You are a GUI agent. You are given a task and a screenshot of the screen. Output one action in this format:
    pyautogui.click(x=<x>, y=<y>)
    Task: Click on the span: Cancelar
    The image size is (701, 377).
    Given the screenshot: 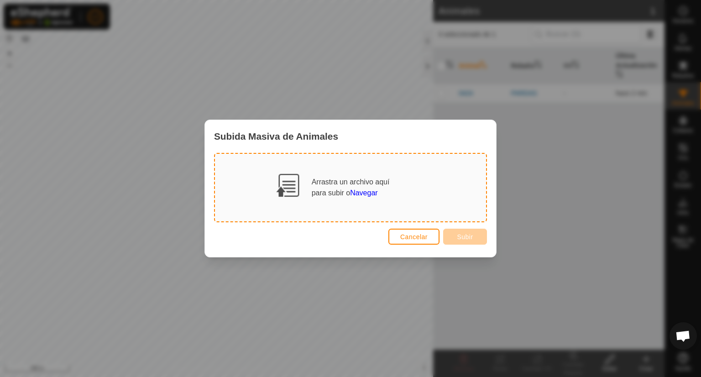 What is the action you would take?
    pyautogui.click(x=414, y=237)
    